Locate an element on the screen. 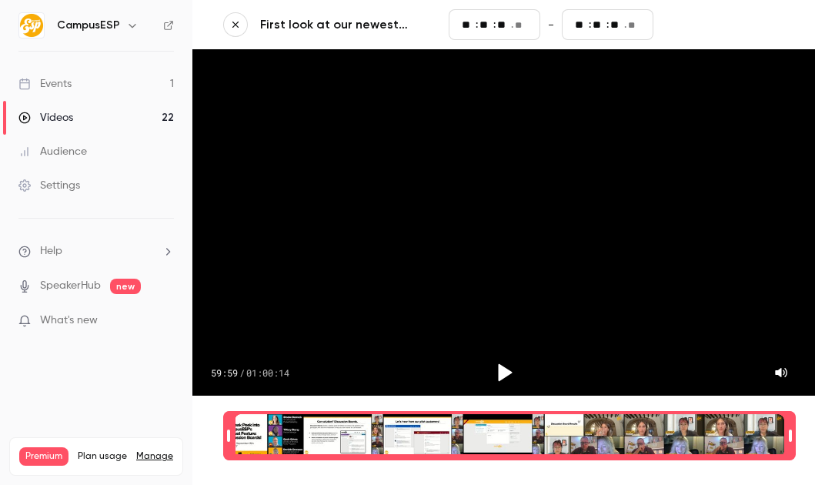 Image resolution: width=815 pixels, height=485 pixels. button: Mute is located at coordinates (781, 372).